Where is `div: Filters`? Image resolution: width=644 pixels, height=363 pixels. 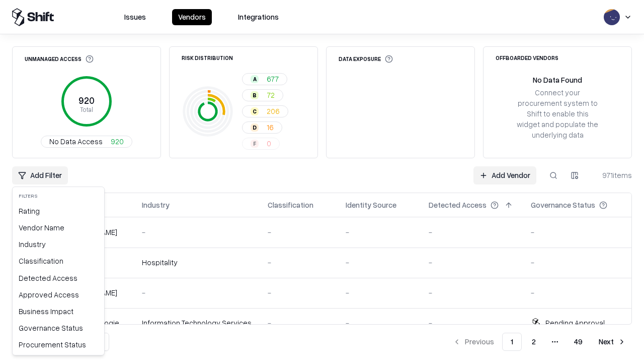
div: Filters is located at coordinates (58, 195).